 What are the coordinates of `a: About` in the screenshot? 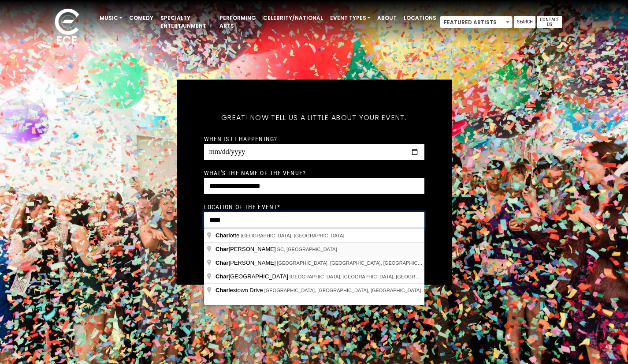 It's located at (387, 18).